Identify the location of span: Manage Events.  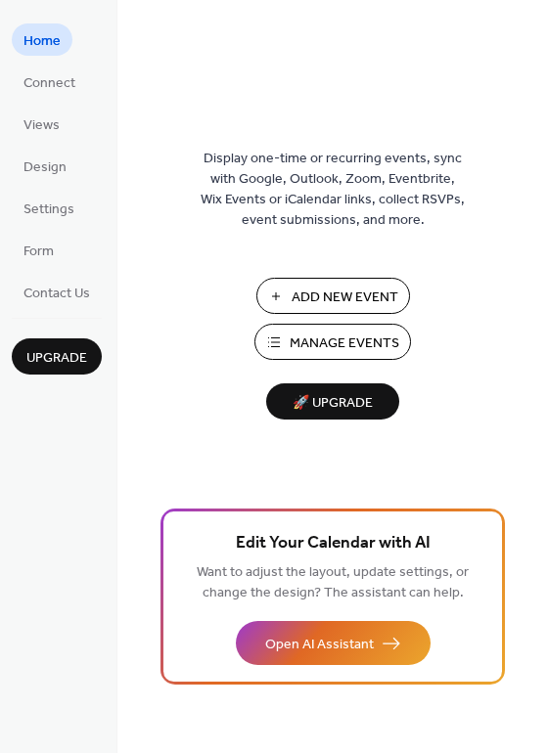
(344, 343).